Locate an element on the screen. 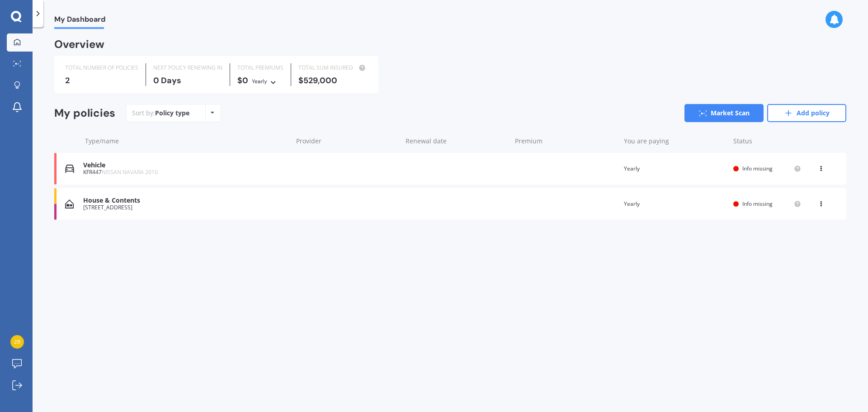 Image resolution: width=868 pixels, height=412 pixels. div: TOTAL PREMIUMS is located at coordinates (261, 68).